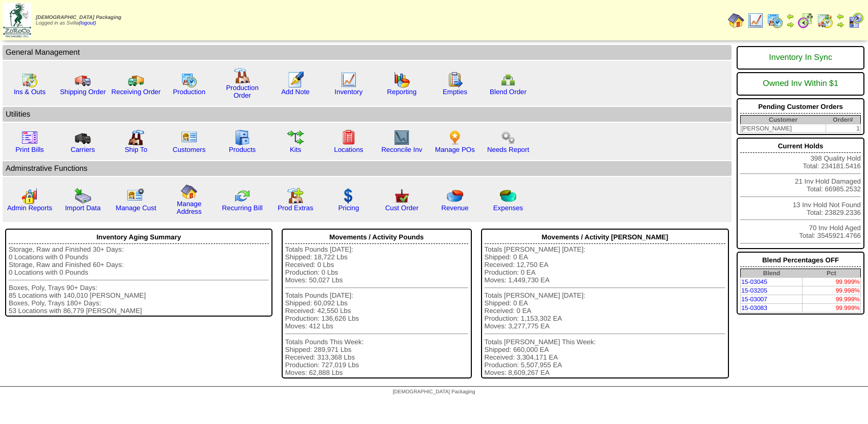 The width and height of the screenshot is (868, 424). I want to click on img: managecust.png, so click(136, 196).